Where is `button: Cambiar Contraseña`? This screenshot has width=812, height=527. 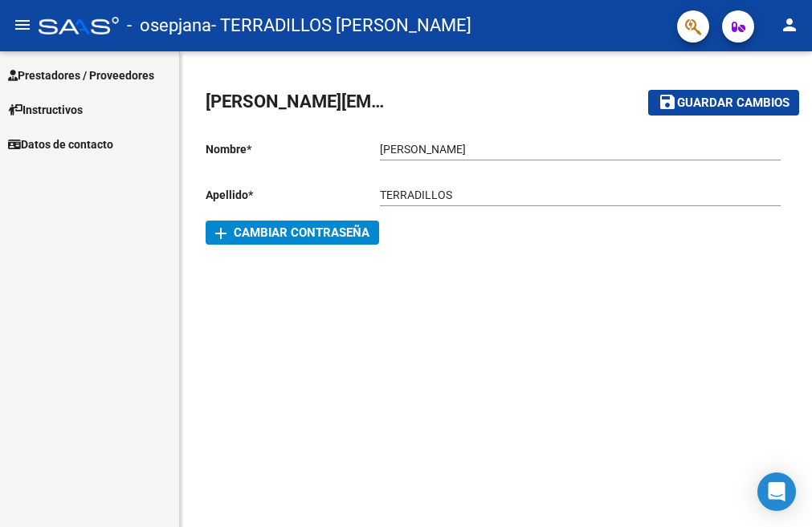 button: Cambiar Contraseña is located at coordinates (292, 232).